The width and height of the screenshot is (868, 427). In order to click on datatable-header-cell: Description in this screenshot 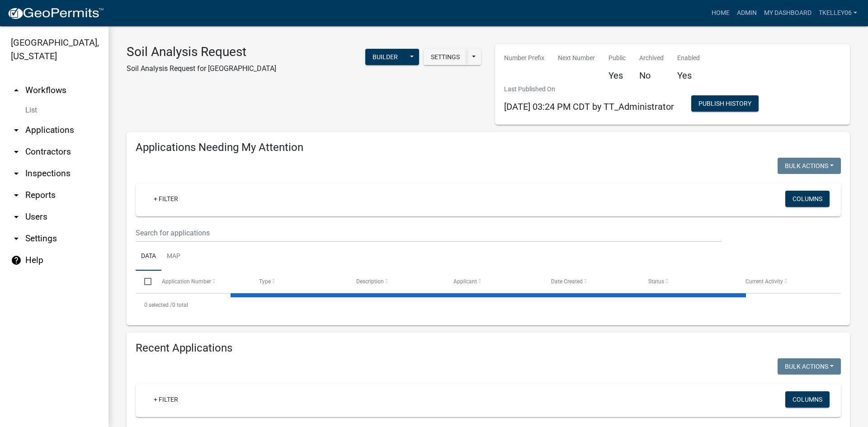, I will do `click(396, 281)`.